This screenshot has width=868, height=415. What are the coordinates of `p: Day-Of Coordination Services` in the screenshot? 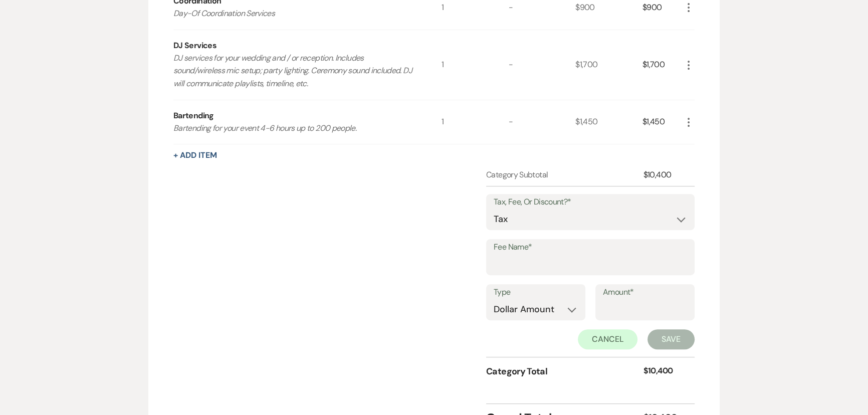 It's located at (294, 14).